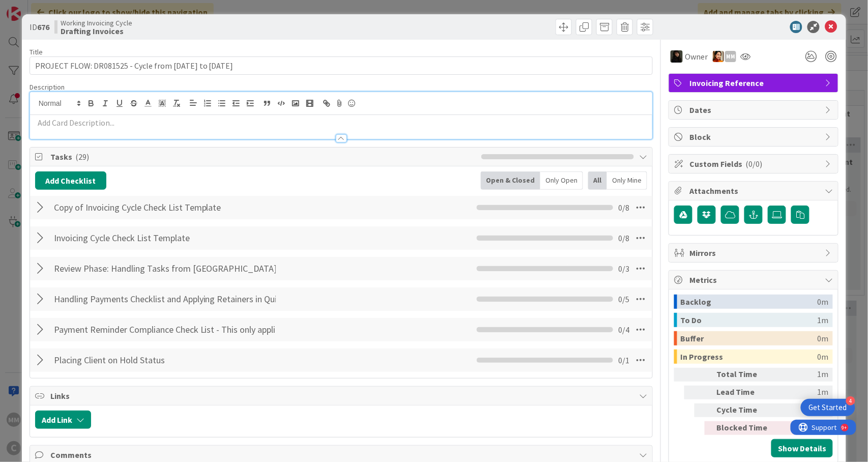  Describe the element at coordinates (54, 8) in the screenshot. I see `div: 9+` at that location.